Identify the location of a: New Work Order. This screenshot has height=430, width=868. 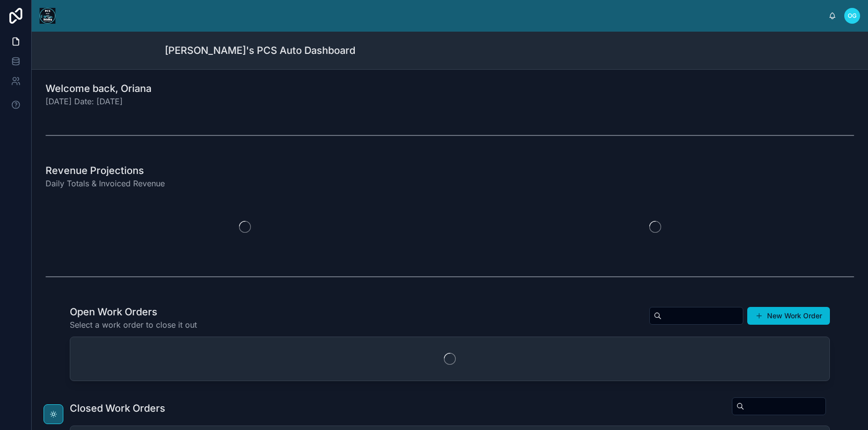
(789, 316).